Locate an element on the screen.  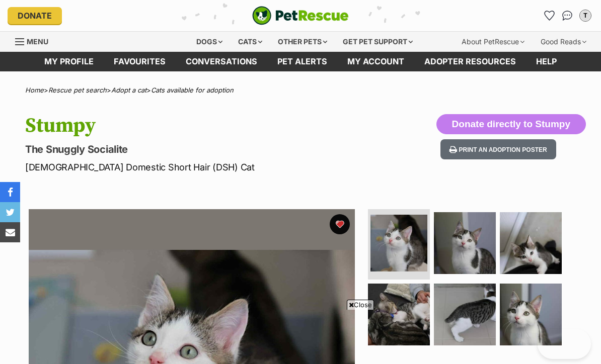
a: Cats available for adoption is located at coordinates (192, 90).